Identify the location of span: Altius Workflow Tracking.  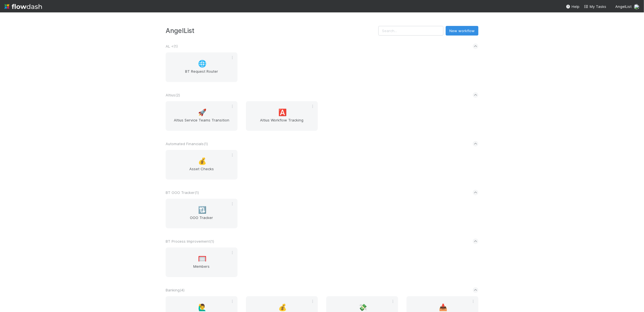
(282, 123).